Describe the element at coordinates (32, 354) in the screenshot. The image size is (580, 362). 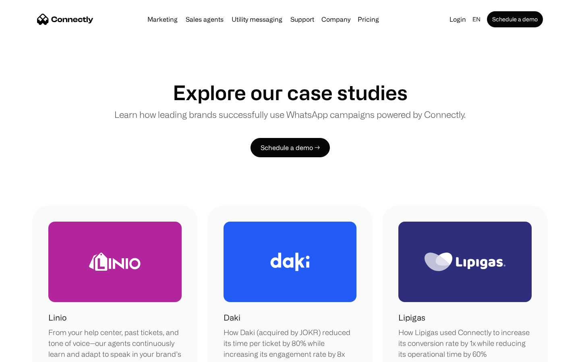
I see `ul: Language list` at that location.